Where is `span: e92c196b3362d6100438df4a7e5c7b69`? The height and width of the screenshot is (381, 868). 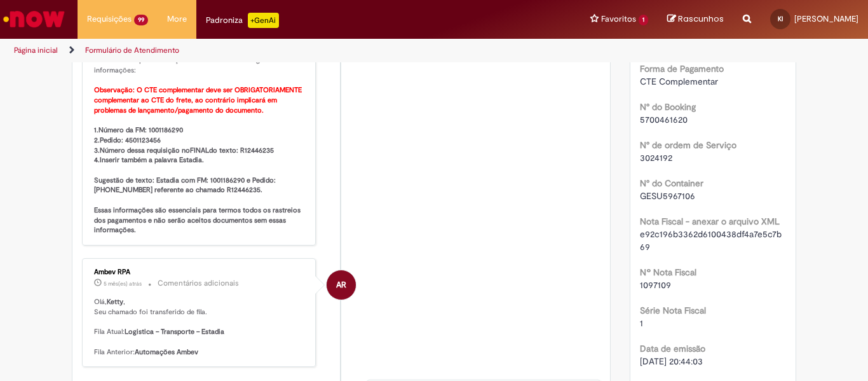
span: e92c196b3362d6100438df4a7e5c7b69 is located at coordinates (710, 240).